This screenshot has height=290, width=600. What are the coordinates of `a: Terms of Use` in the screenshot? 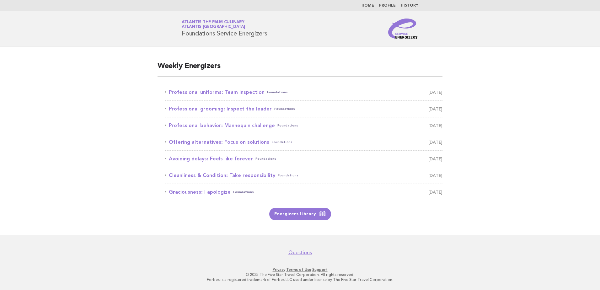 It's located at (299, 270).